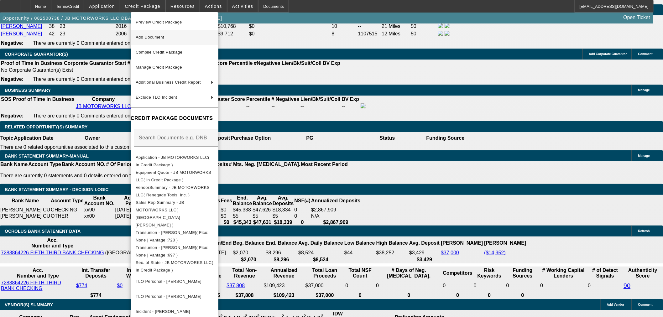 This screenshot has height=317, width=663. I want to click on span: Application - JB MOTORWORKS LLC( In Credit Package ), so click(173, 161).